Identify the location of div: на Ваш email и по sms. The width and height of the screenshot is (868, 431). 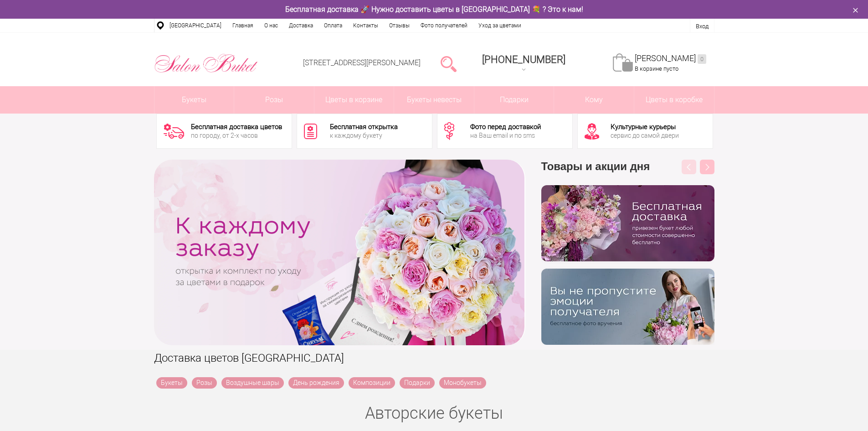
(505, 135).